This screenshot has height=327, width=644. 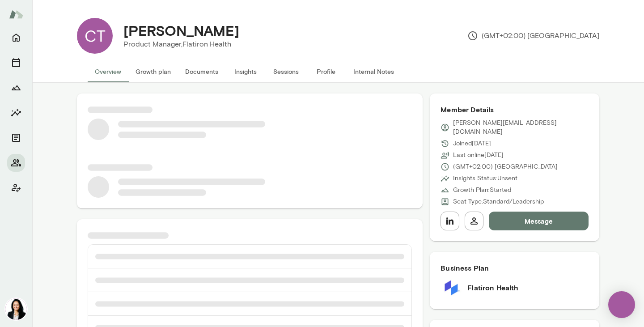 I want to click on button: Client app, so click(x=16, y=188).